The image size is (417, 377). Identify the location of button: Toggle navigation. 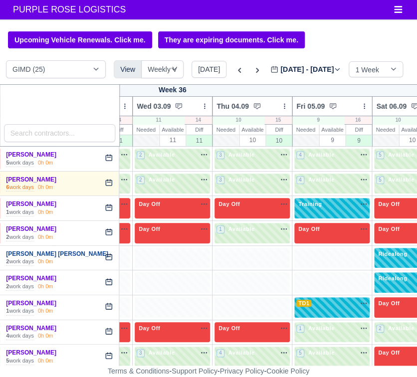
(398, 9).